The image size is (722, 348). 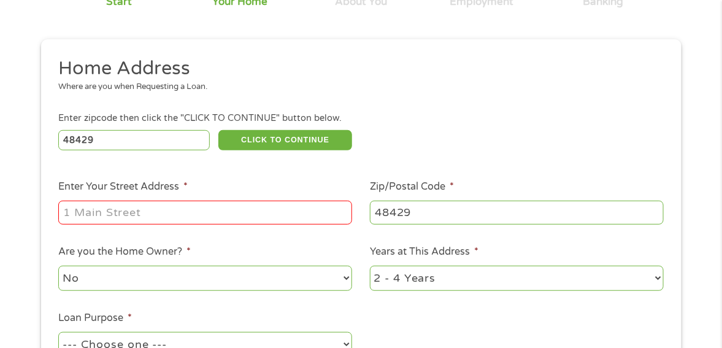 I want to click on input: Enter Zipcode (e.g 01510), so click(x=134, y=141).